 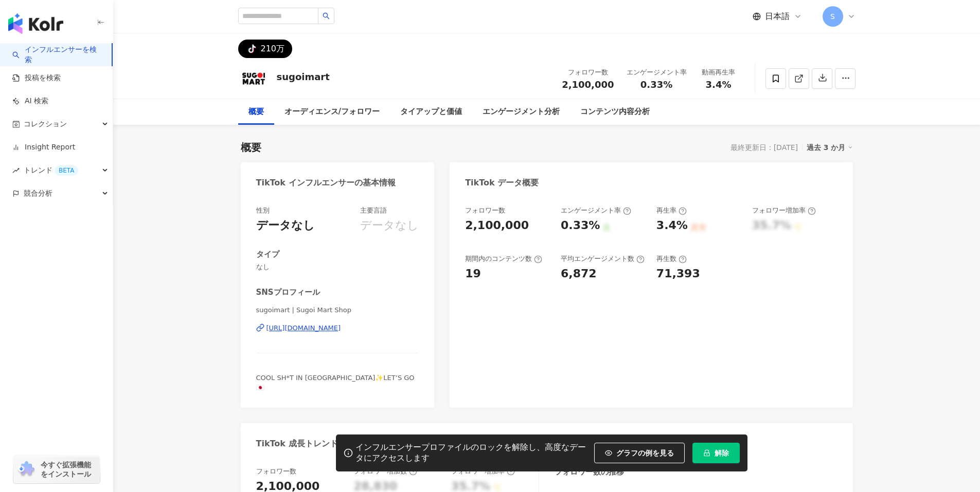 What do you see at coordinates (431, 112) in the screenshot?
I see `div: タイアップと価値` at bounding box center [431, 112].